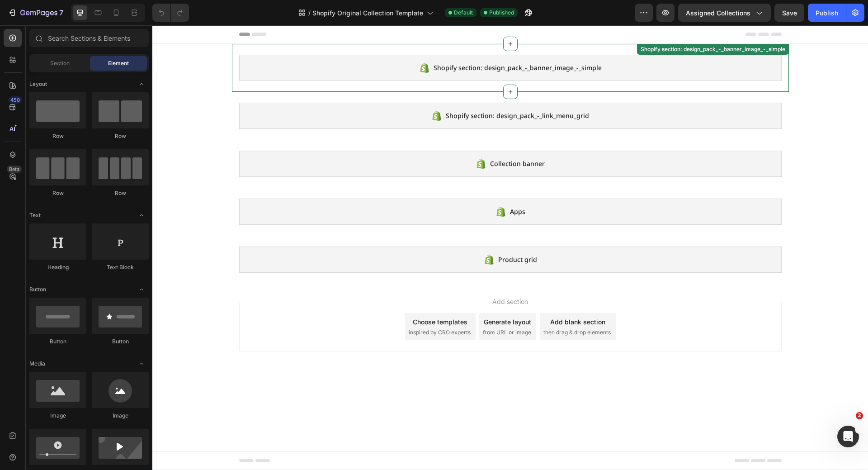 Image resolution: width=868 pixels, height=470 pixels. Describe the element at coordinates (287, 307) in the screenshot. I see `span: inspired by CRO experts` at that location.